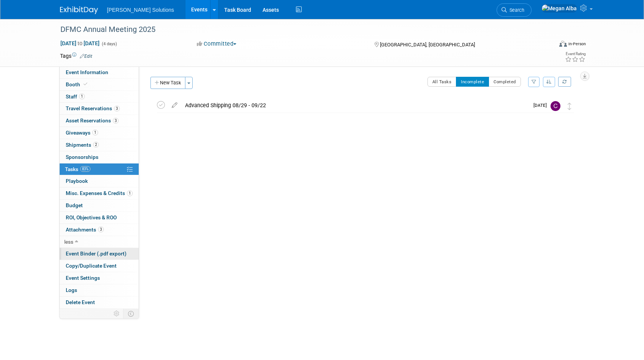  What do you see at coordinates (81, 133) in the screenshot?
I see `span: Giveaways` at bounding box center [81, 133].